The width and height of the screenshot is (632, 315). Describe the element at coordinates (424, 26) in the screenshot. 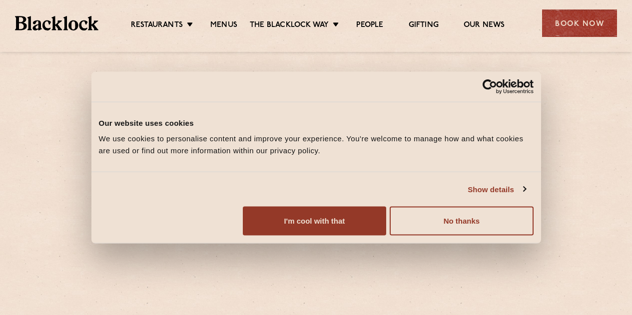

I see `a: Gifting` at that location.